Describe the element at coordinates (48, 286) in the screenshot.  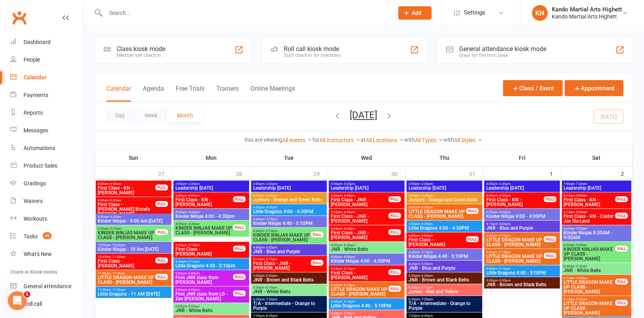
I see `div: General attendance` at that location.